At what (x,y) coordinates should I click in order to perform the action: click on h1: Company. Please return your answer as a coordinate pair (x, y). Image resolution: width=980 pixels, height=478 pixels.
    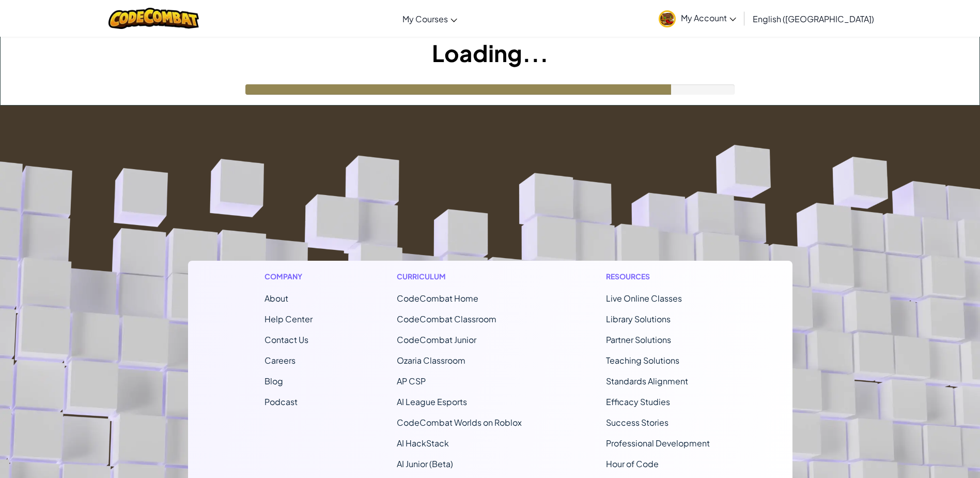
    Looking at the image, I should click on (288, 276).